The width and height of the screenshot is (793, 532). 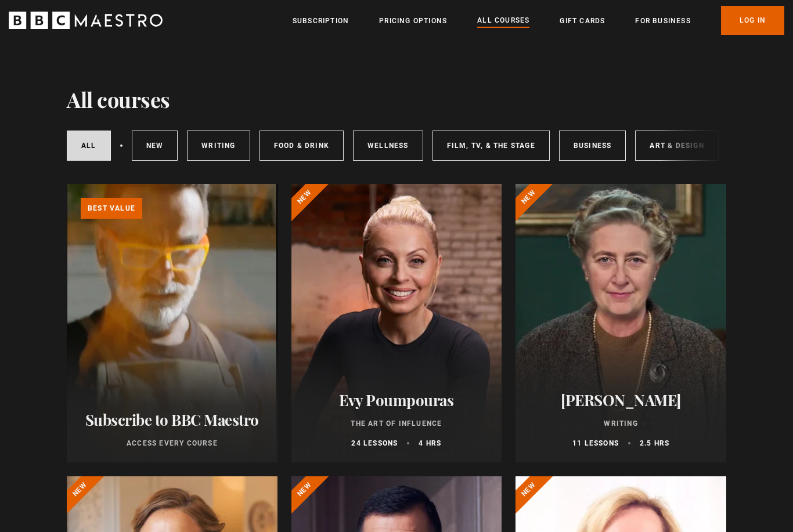 What do you see at coordinates (396, 400) in the screenshot?
I see `h2: Evy Poumpouras` at bounding box center [396, 400].